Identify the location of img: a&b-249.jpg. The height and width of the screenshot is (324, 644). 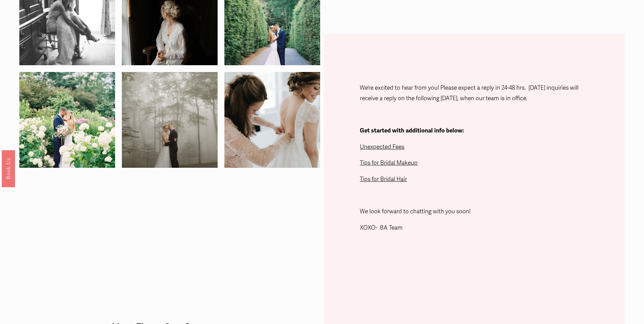
(170, 120).